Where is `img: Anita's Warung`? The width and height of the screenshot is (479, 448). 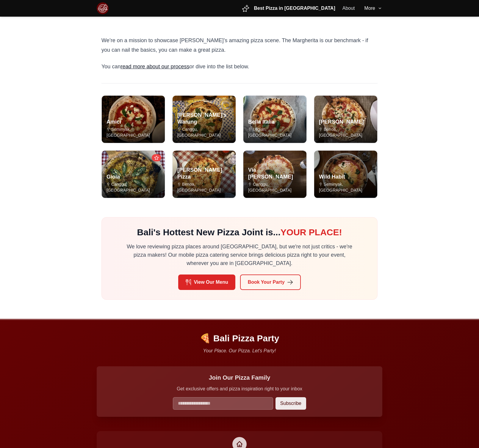 img: Anita's Warung is located at coordinates (204, 119).